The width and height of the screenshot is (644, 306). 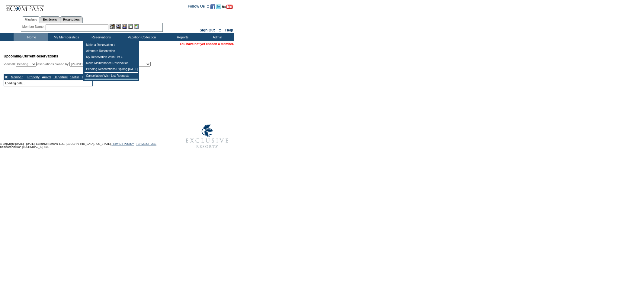 What do you see at coordinates (78, 64) in the screenshot?
I see `div: View all: reservations owned by:` at bounding box center [78, 64].